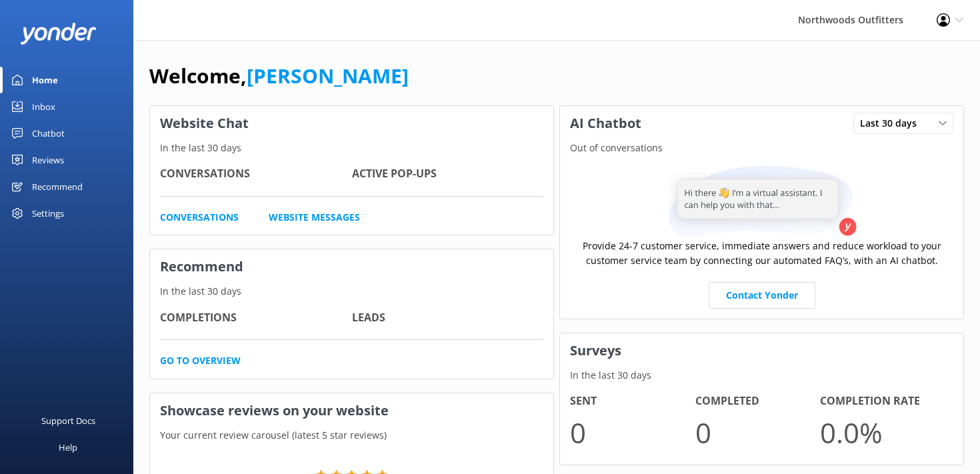 The height and width of the screenshot is (474, 980). Describe the element at coordinates (48, 214) in the screenshot. I see `div: Settings` at that location.